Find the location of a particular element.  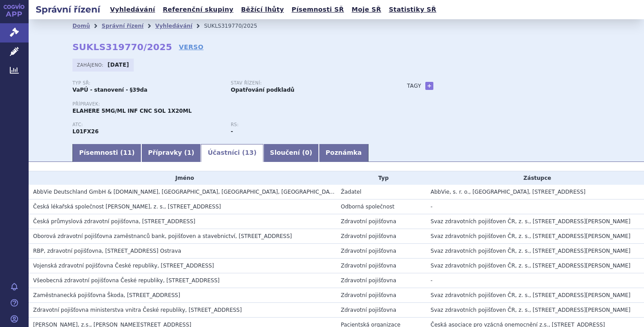

strong: MIRVETUXIMAB SORAVTANSIN is located at coordinates (86, 132).